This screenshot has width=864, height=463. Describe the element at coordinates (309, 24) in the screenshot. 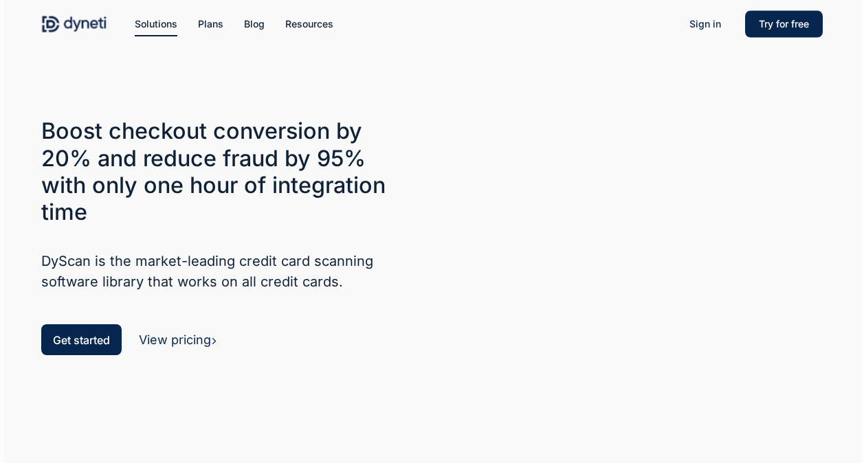

I see `a: Resources` at that location.